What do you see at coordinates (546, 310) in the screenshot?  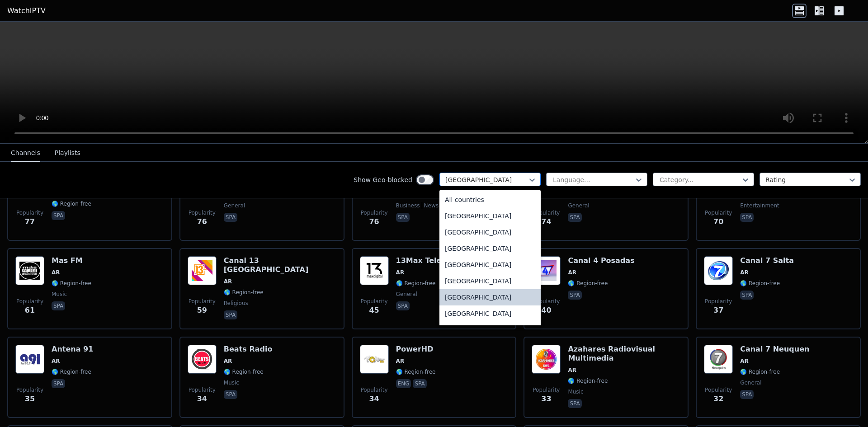 I see `span: 40` at bounding box center [546, 310].